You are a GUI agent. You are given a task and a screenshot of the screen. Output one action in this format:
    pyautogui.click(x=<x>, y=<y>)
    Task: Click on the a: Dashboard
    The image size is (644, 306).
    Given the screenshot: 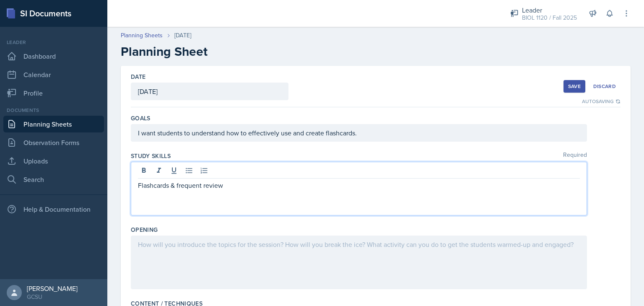 What is the action you would take?
    pyautogui.click(x=54, y=56)
    